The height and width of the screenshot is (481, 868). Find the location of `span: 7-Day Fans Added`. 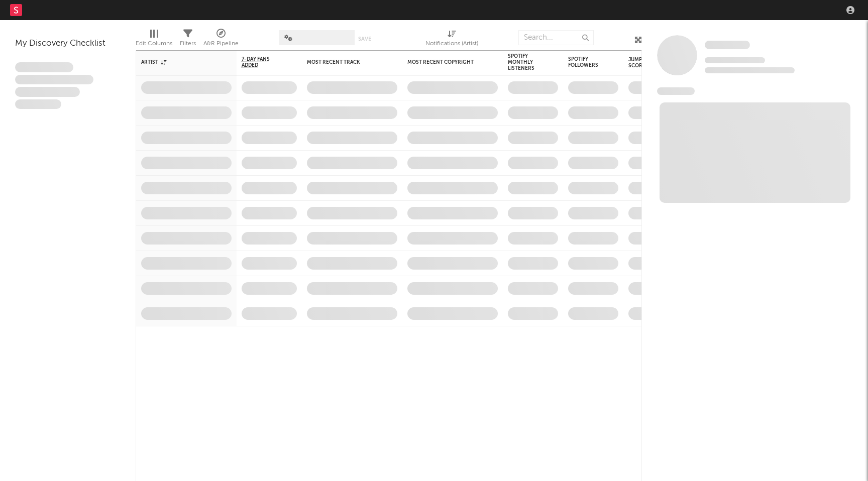

span: 7-Day Fans Added is located at coordinates (261, 62).